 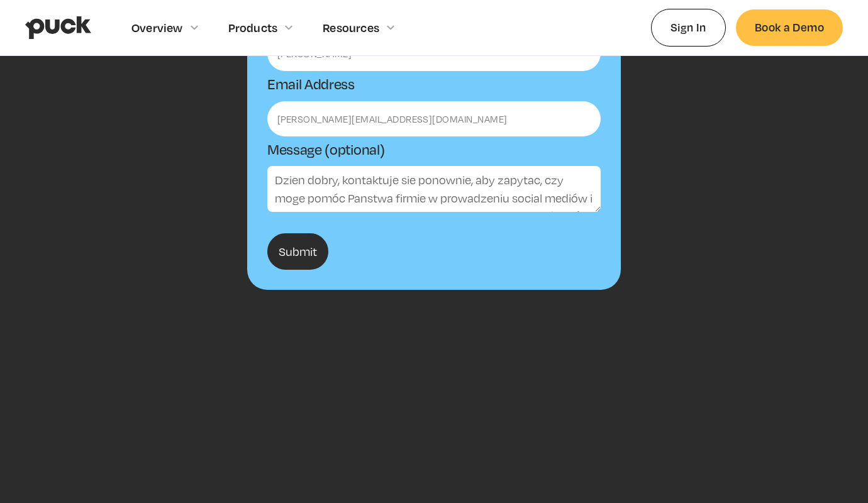 What do you see at coordinates (688, 27) in the screenshot?
I see `a: Sign In` at bounding box center [688, 27].